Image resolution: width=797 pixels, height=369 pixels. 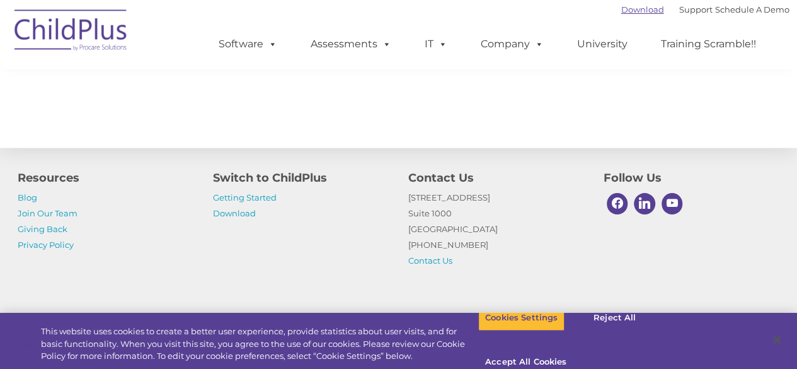 What do you see at coordinates (47, 213) in the screenshot?
I see `a: Join Our Team` at bounding box center [47, 213].